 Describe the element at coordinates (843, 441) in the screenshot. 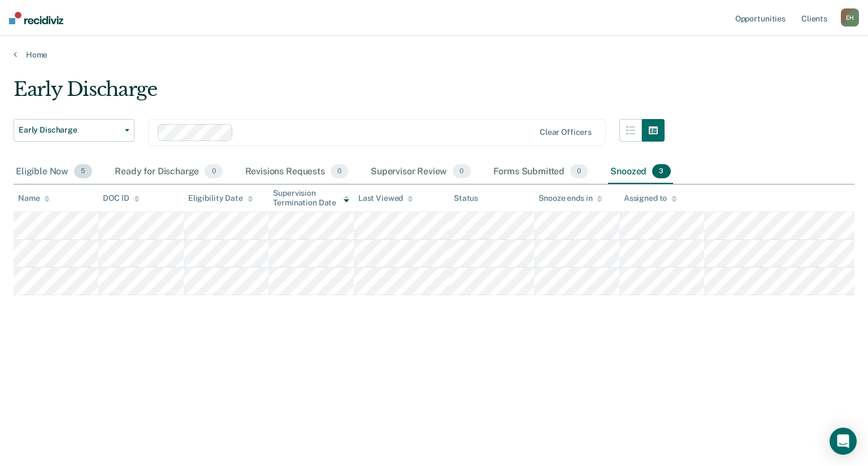

I see `div: Open Intercom Messenger` at that location.